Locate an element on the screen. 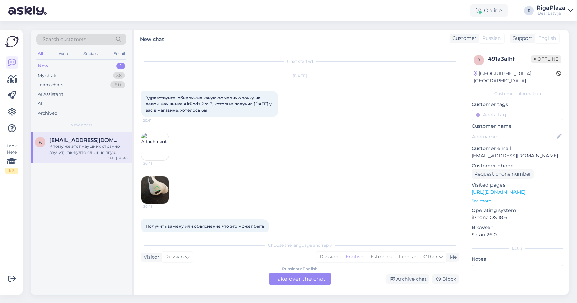  span: Other is located at coordinates (431, 257).